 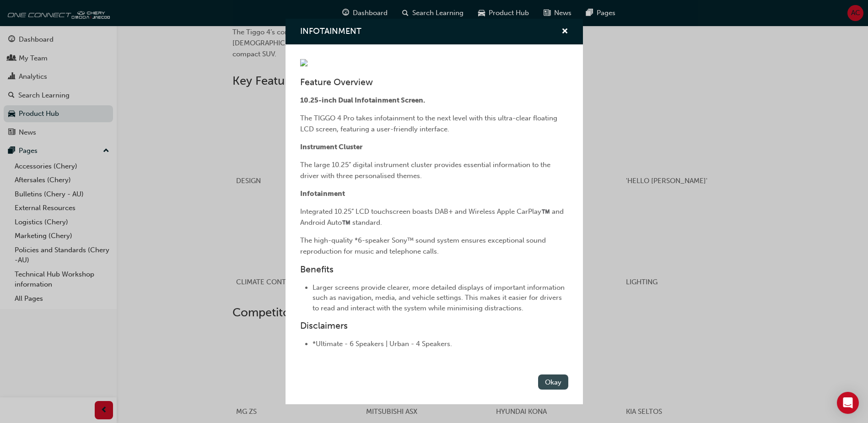 What do you see at coordinates (434, 82) in the screenshot?
I see `h3: Feature Overview` at bounding box center [434, 82].